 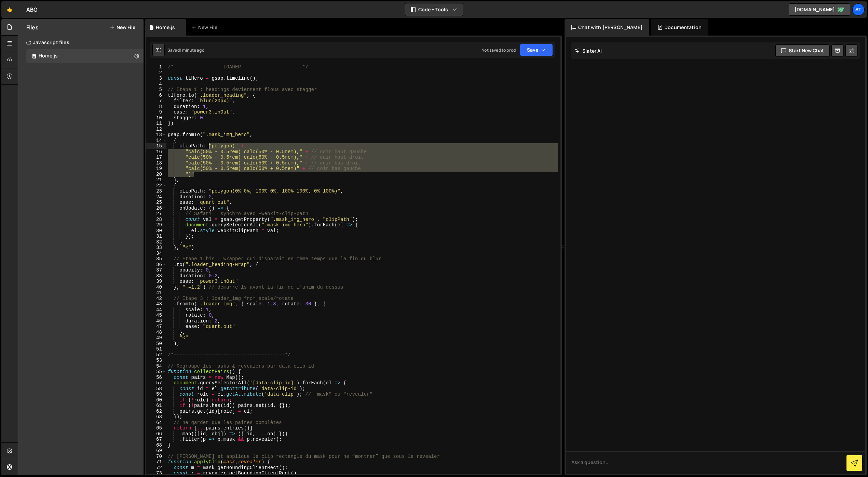 I want to click on div: 67, so click(x=156, y=440).